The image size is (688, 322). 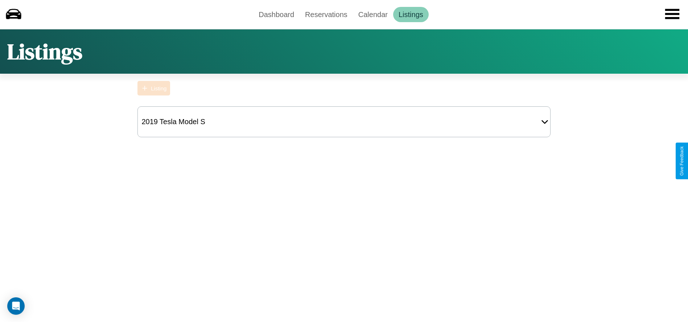 What do you see at coordinates (154, 88) in the screenshot?
I see `button: Listing` at bounding box center [154, 88].